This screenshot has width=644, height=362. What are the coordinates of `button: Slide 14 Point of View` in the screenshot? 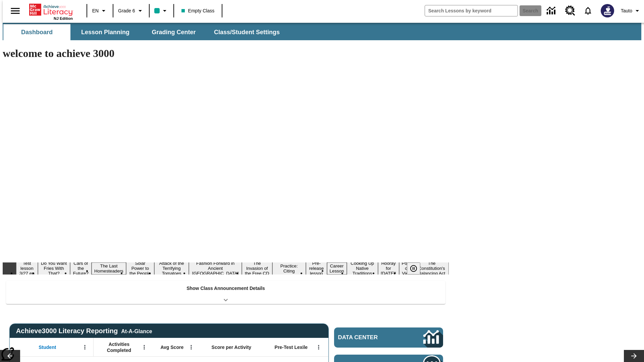 It's located at (407, 268).